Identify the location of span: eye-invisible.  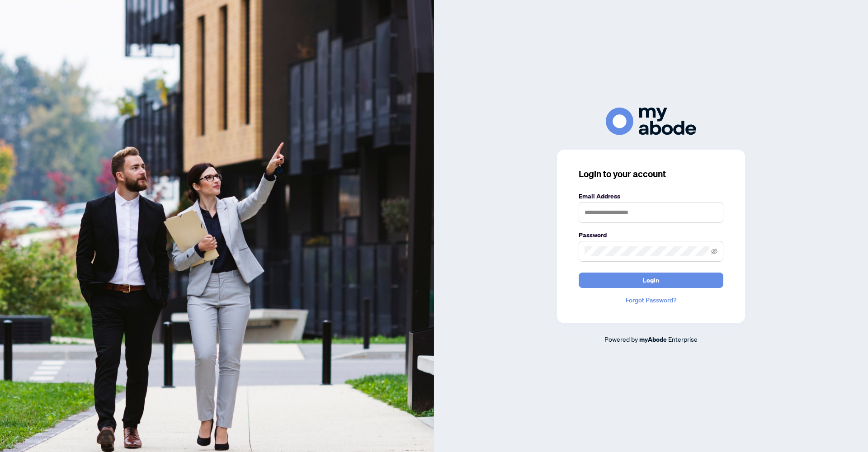
(715, 251).